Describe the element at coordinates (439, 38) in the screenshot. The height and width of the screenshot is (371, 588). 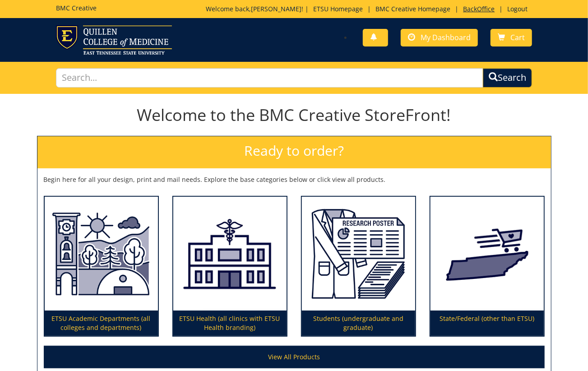
I see `a: My Dashboard` at that location.